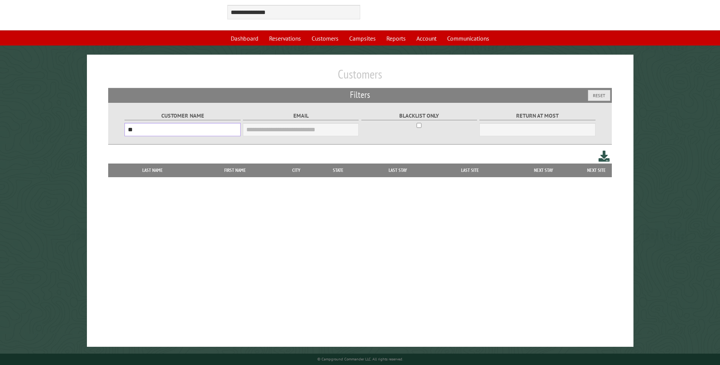 Image resolution: width=720 pixels, height=365 pixels. I want to click on label: Email, so click(301, 116).